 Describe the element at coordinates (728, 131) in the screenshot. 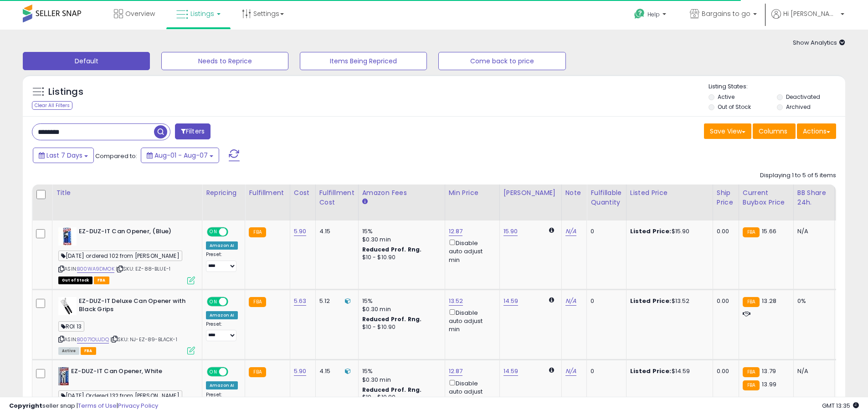

I see `button: Save View` at that location.